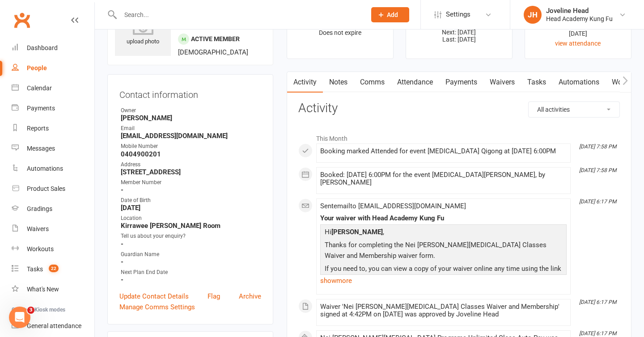 This screenshot has width=644, height=337. What do you see at coordinates (390, 15) in the screenshot?
I see `button: Add` at bounding box center [390, 15].